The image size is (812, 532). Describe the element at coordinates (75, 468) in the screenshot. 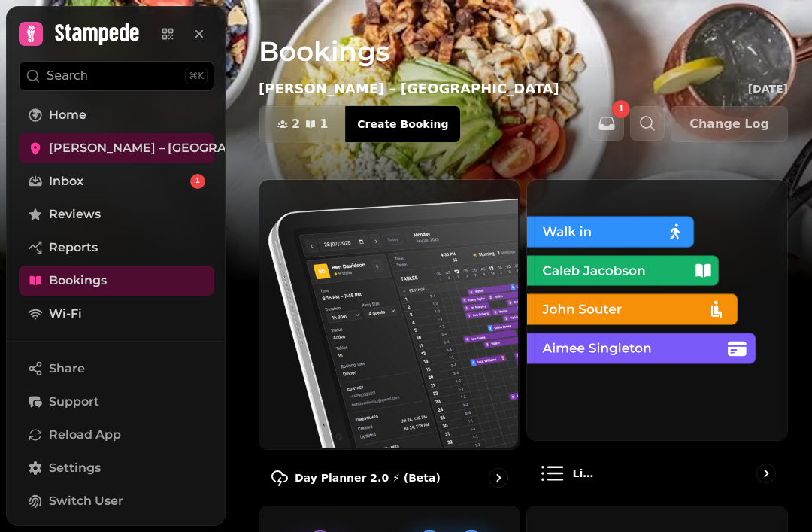

I see `span: Settings` at that location.